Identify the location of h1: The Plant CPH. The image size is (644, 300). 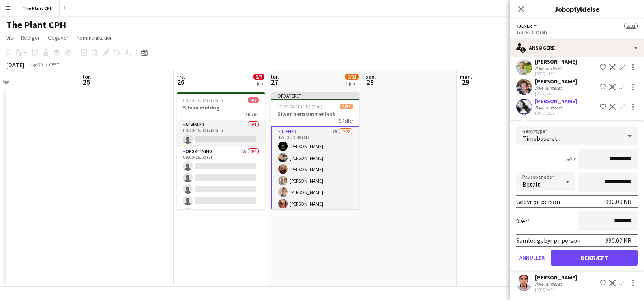
(36, 24).